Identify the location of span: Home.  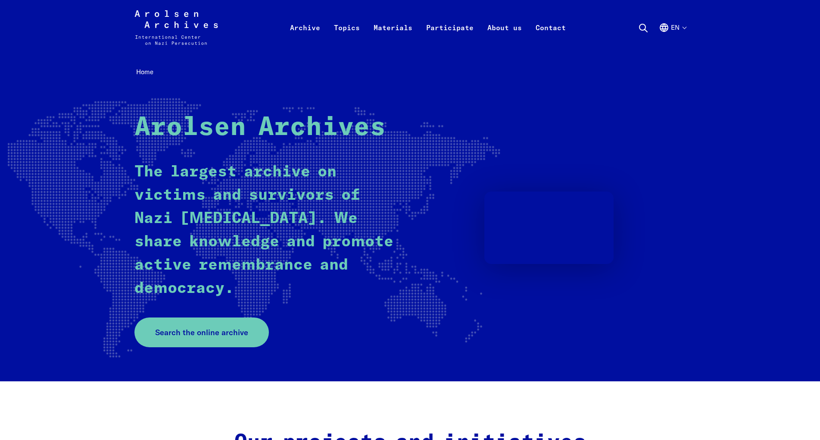
(145, 72).